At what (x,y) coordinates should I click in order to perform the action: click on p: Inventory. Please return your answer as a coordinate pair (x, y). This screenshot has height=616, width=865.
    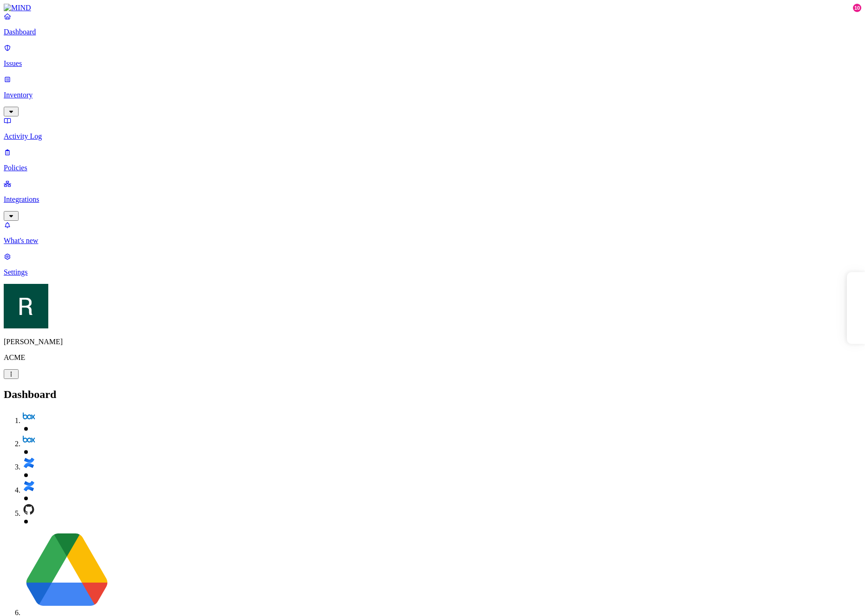
    Looking at the image, I should click on (432, 95).